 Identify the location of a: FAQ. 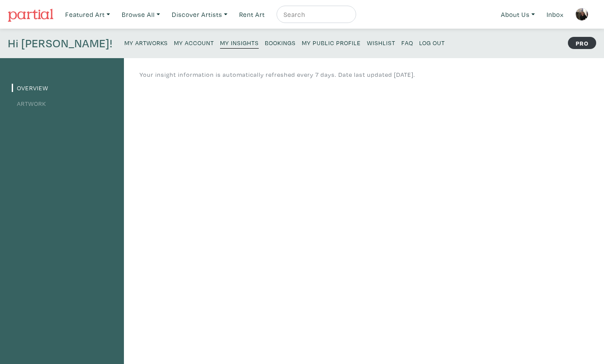
(407, 42).